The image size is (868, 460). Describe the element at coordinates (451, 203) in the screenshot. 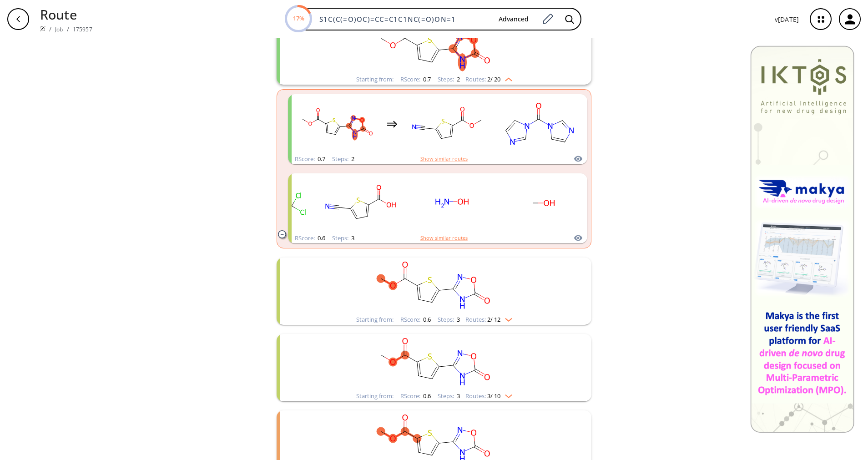

I see `svg: NO` at that location.